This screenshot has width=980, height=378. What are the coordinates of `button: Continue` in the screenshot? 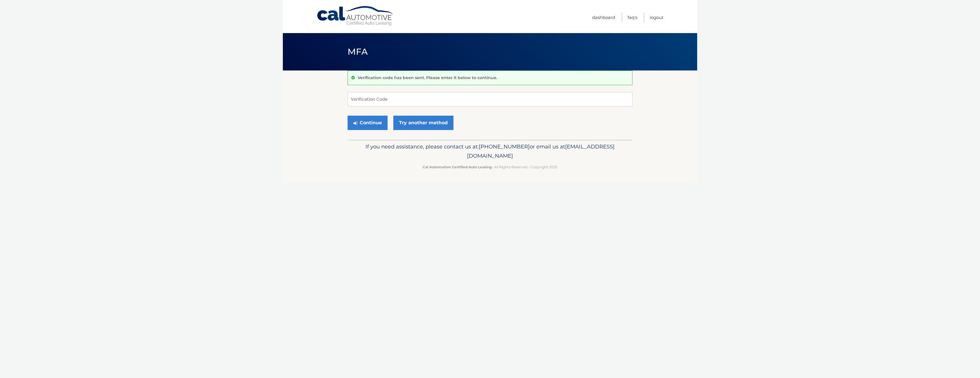 It's located at (368, 123).